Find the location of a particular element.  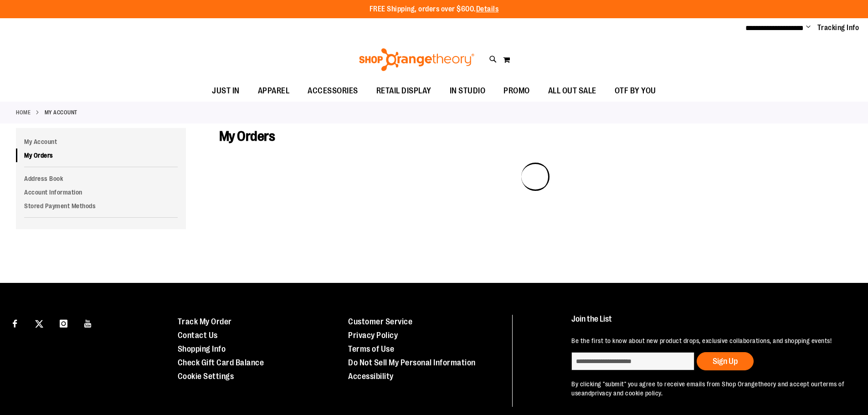

a: Track My Order is located at coordinates (204, 321).